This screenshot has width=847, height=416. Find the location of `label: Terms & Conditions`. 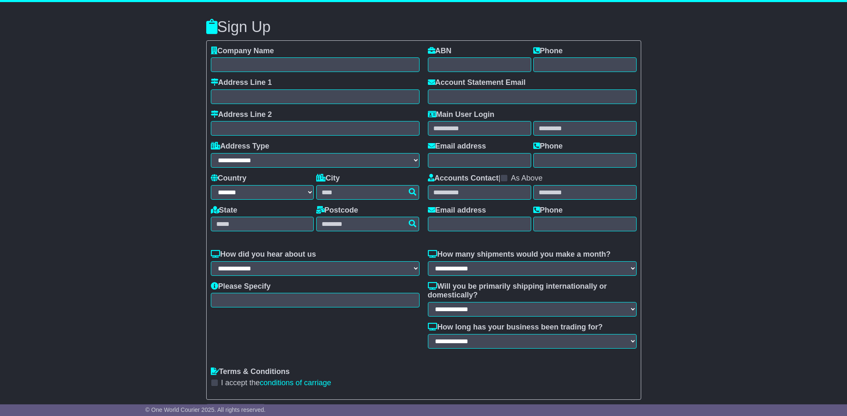

label: Terms & Conditions is located at coordinates (250, 372).